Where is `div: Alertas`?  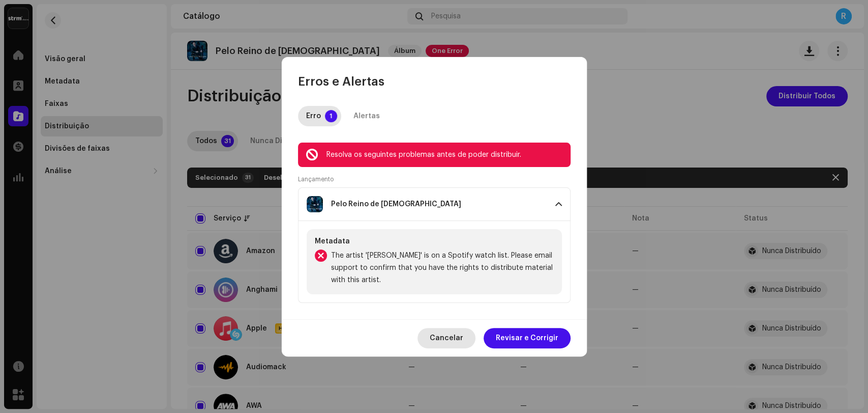
div: Alertas is located at coordinates (366, 116).